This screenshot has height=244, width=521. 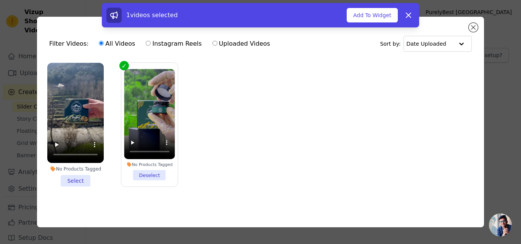 What do you see at coordinates (500, 225) in the screenshot?
I see `a: Open chat` at bounding box center [500, 225].